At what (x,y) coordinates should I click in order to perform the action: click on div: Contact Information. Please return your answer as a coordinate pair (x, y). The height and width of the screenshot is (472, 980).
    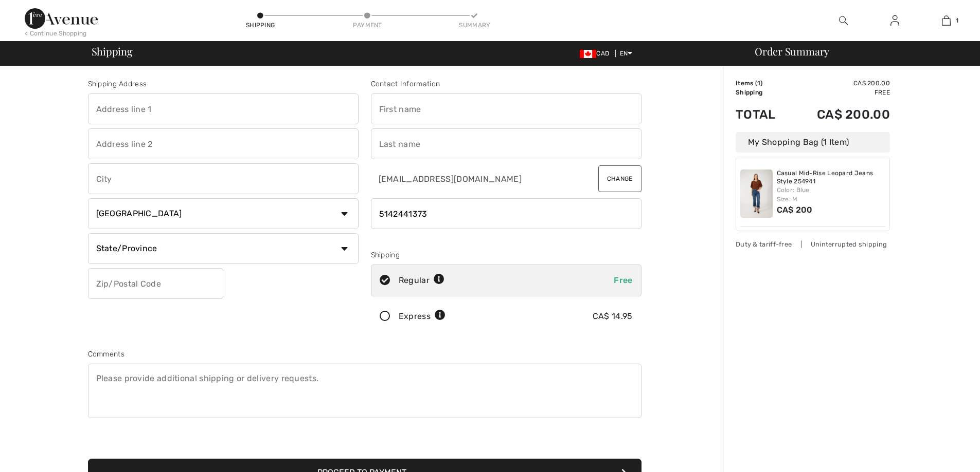
    Looking at the image, I should click on (506, 84).